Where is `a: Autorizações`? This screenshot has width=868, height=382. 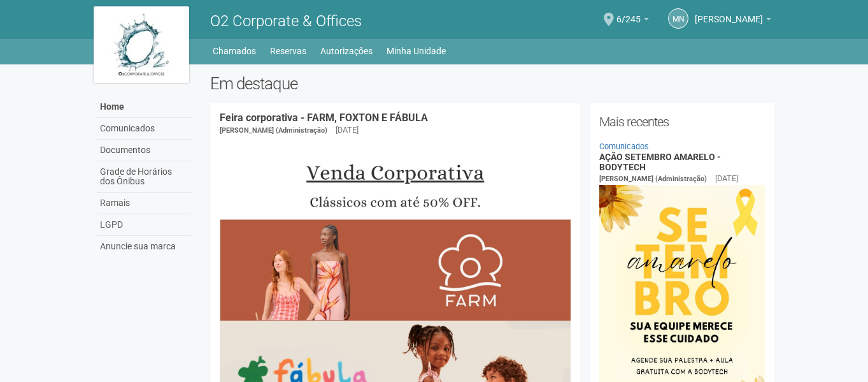 a: Autorizações is located at coordinates (346, 51).